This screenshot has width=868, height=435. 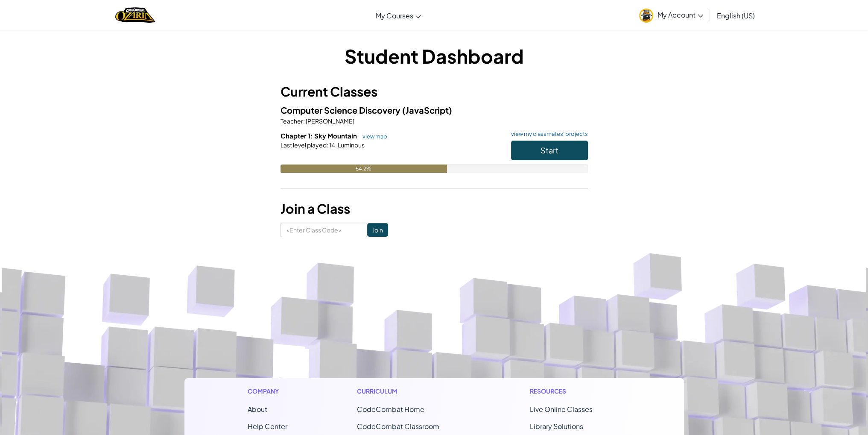 What do you see at coordinates (434, 208) in the screenshot?
I see `h3: Join a Class` at bounding box center [434, 208].